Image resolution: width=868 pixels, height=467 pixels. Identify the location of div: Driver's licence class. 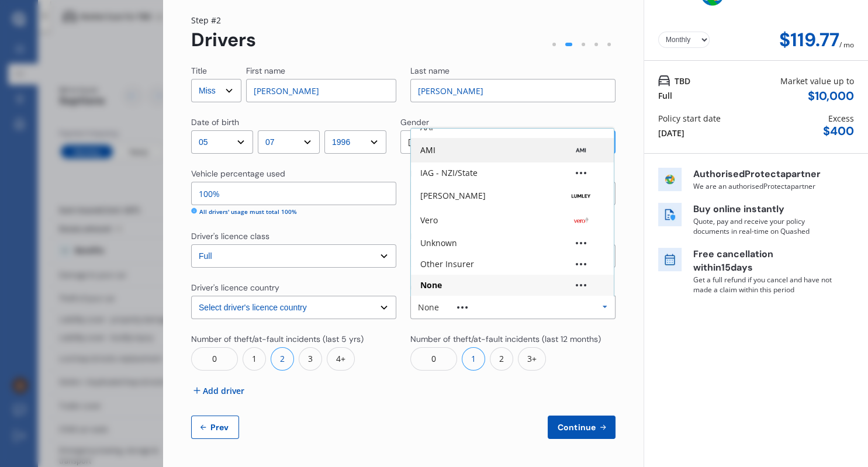
(230, 236).